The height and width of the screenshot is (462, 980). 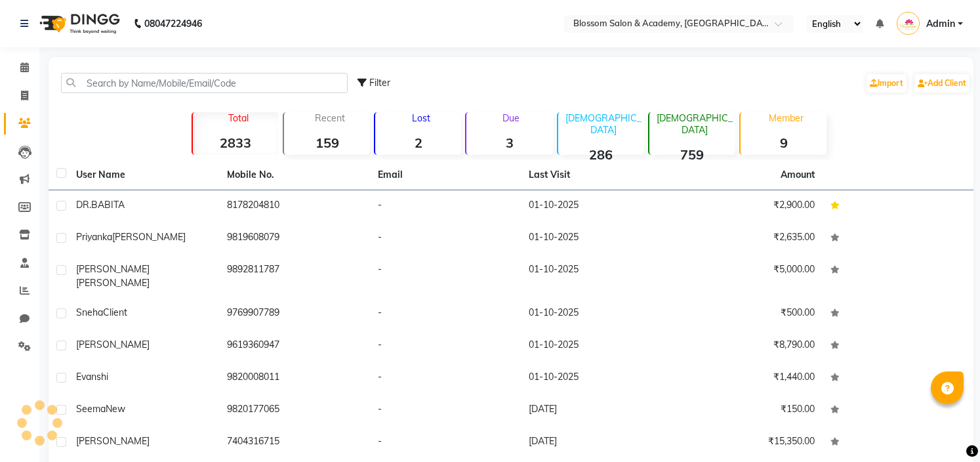 What do you see at coordinates (116, 409) in the screenshot?
I see `span: New` at bounding box center [116, 409].